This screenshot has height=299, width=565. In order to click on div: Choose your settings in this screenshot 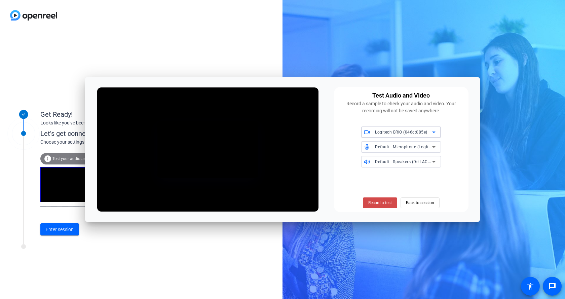, I will do `click(114, 142)`.